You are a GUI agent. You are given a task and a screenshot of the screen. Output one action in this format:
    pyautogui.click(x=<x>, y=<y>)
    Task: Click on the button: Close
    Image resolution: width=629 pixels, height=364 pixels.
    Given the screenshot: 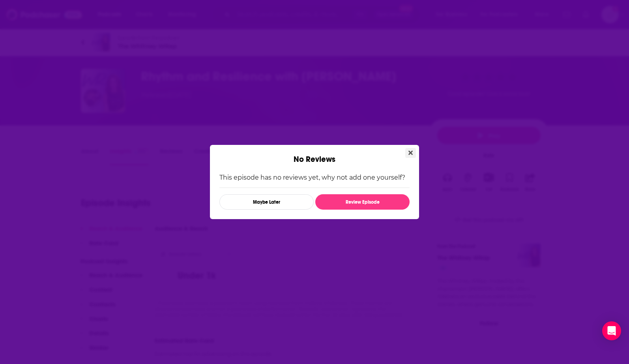 What is the action you would take?
    pyautogui.click(x=410, y=153)
    